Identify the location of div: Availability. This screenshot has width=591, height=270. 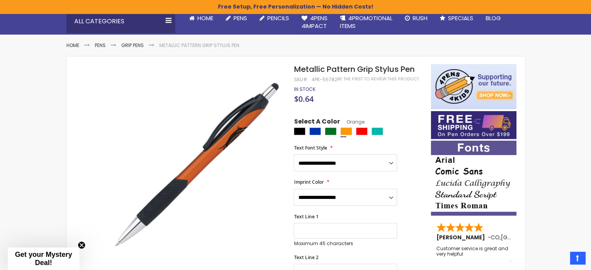
(304, 89).